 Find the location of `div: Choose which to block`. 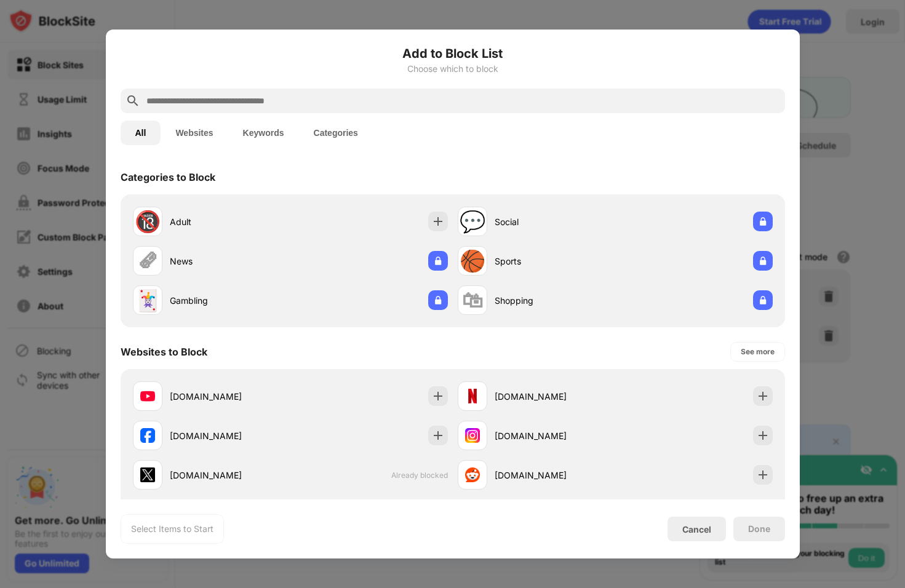

div: Choose which to block is located at coordinates (452, 69).